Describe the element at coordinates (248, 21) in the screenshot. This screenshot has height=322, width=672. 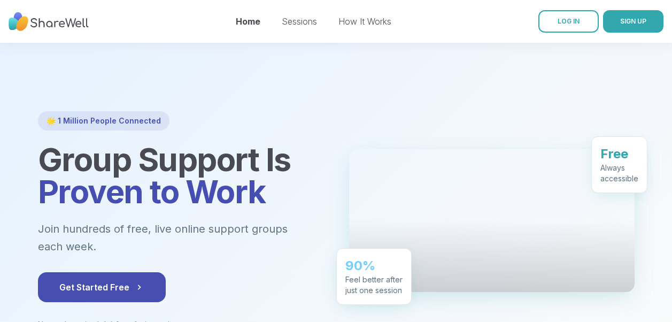
I see `a: Home` at that location.